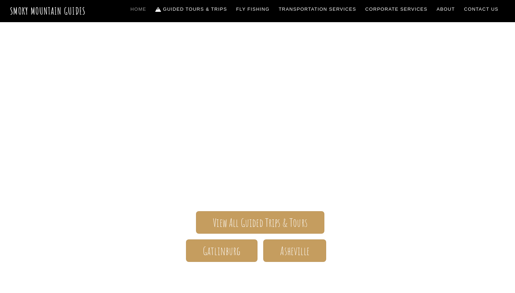  I want to click on a: View All Guided Trips & Tours, so click(260, 222).